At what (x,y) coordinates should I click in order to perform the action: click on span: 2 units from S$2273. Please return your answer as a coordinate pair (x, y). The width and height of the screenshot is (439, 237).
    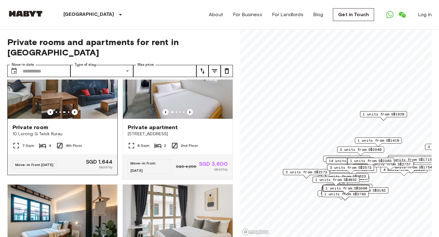
    Looking at the image, I should click on (306, 172).